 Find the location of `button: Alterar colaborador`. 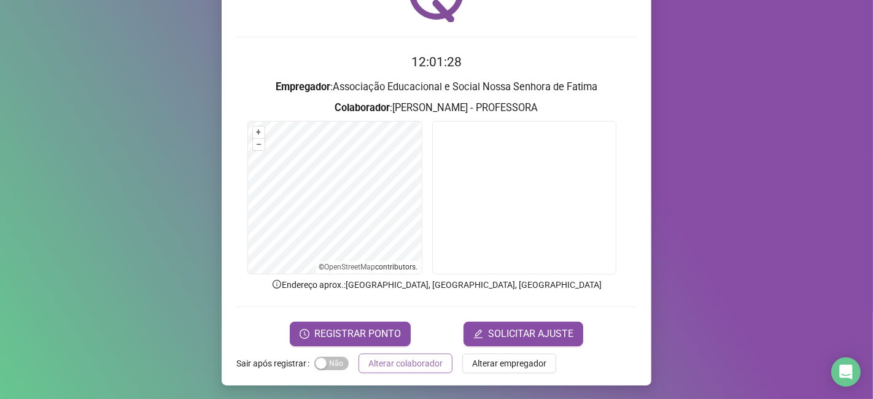

button: Alterar colaborador is located at coordinates (405, 363).